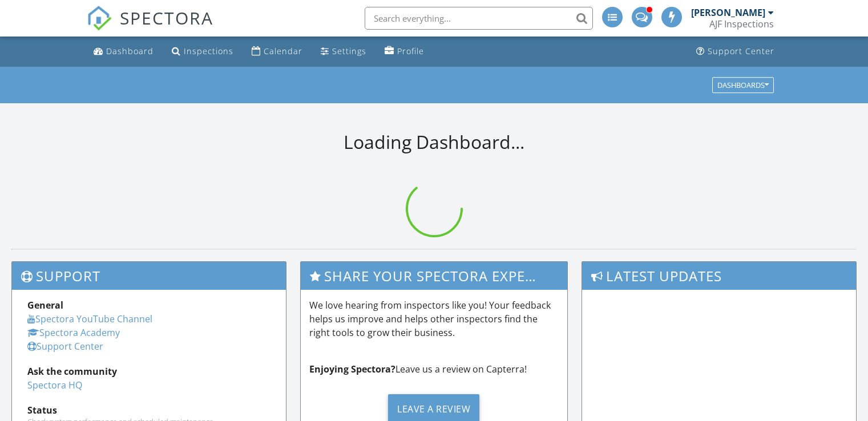 This screenshot has width=868, height=421. Describe the element at coordinates (434, 369) in the screenshot. I see `p: Leave us a review on Capterra!` at that location.